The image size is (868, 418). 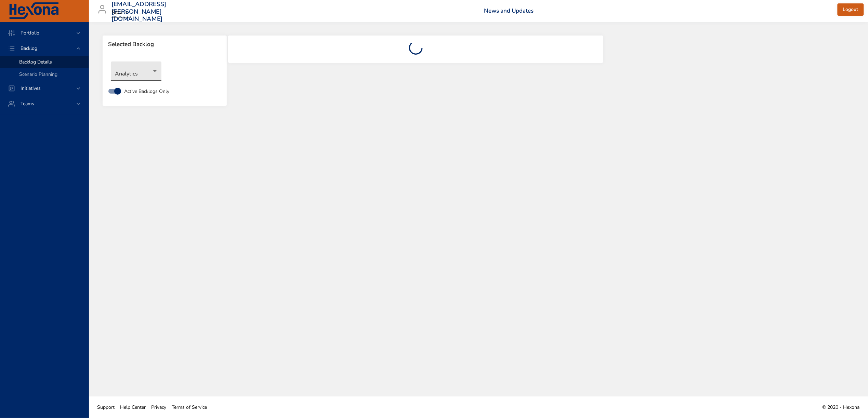 I want to click on span: Terms of Service, so click(x=189, y=407).